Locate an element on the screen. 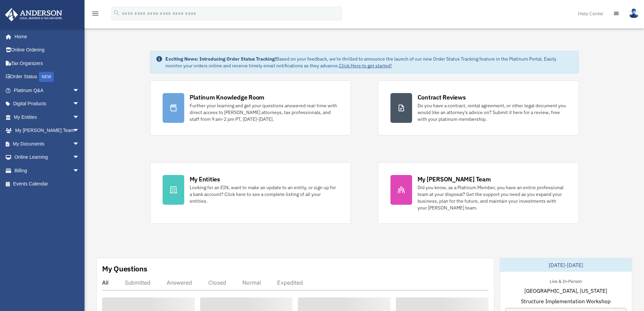 This screenshot has height=311, width=644. div: Platinum Knowledge Room is located at coordinates (227, 97).